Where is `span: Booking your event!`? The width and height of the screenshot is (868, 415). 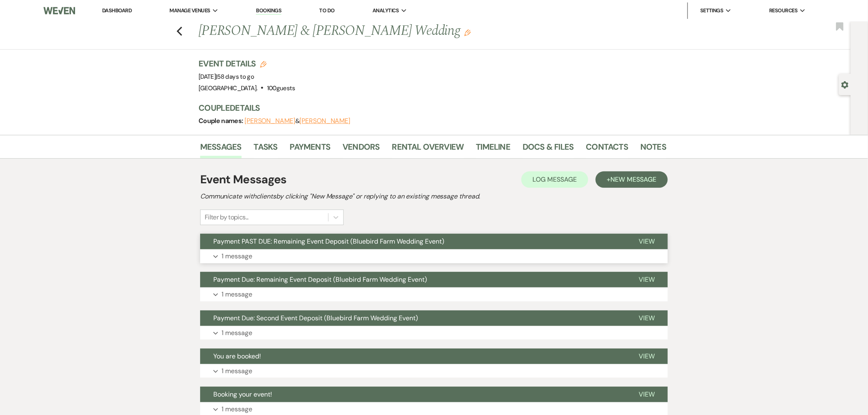
span: Booking your event! is located at coordinates (242, 394).